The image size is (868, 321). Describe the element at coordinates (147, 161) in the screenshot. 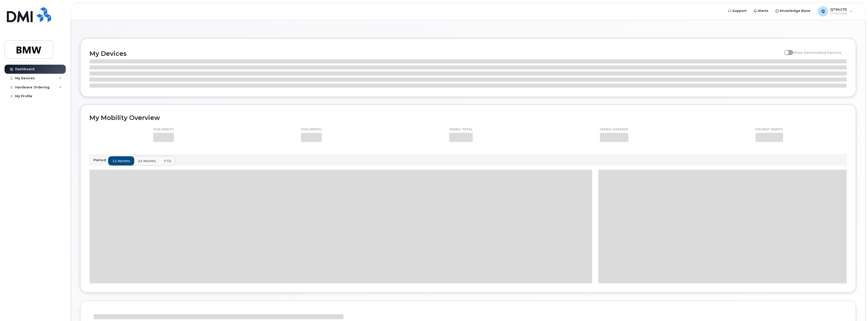

I see `span: 24 months` at that location.